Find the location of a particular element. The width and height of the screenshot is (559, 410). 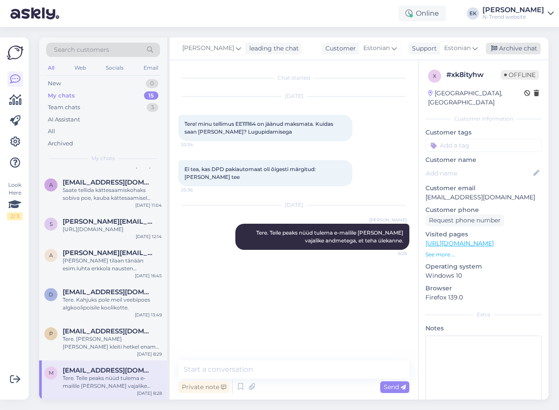

input: Add name is located at coordinates (479, 173).